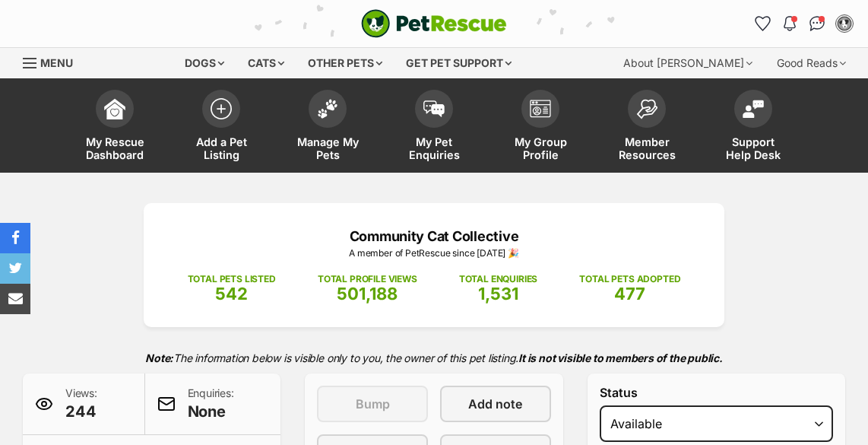 This screenshot has height=445, width=868. What do you see at coordinates (496, 404) in the screenshot?
I see `a: Add note` at bounding box center [496, 404].